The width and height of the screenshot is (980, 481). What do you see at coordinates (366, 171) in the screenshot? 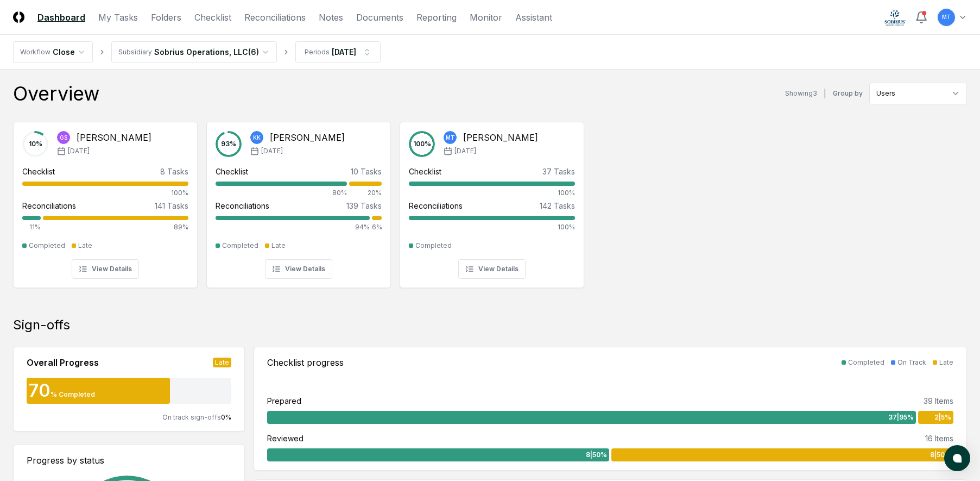
I see `div: 10 Tasks` at bounding box center [366, 171].